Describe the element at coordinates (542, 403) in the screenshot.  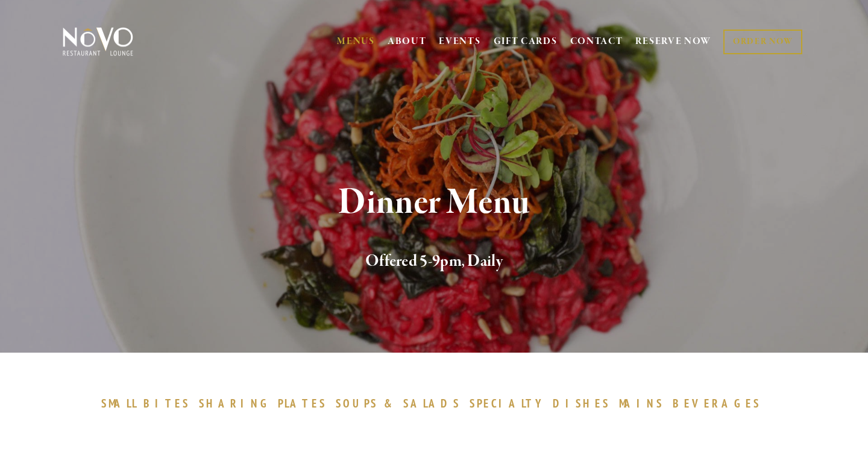
I see `a: SPECIALTYDISHES` at that location.